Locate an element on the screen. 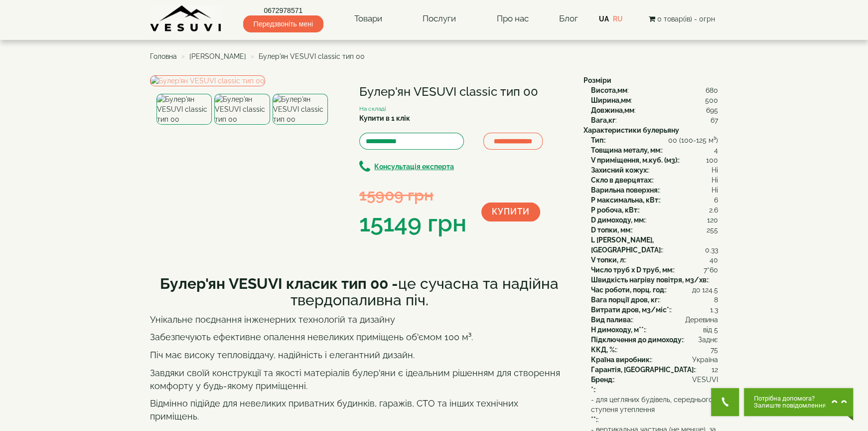  a: Булер'ян VESUVI classic тип 00 is located at coordinates (207, 81).